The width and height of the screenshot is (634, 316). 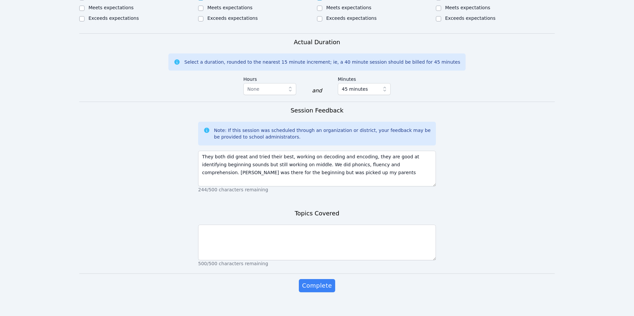 What do you see at coordinates (270, 89) in the screenshot?
I see `button: None` at bounding box center [270, 89].